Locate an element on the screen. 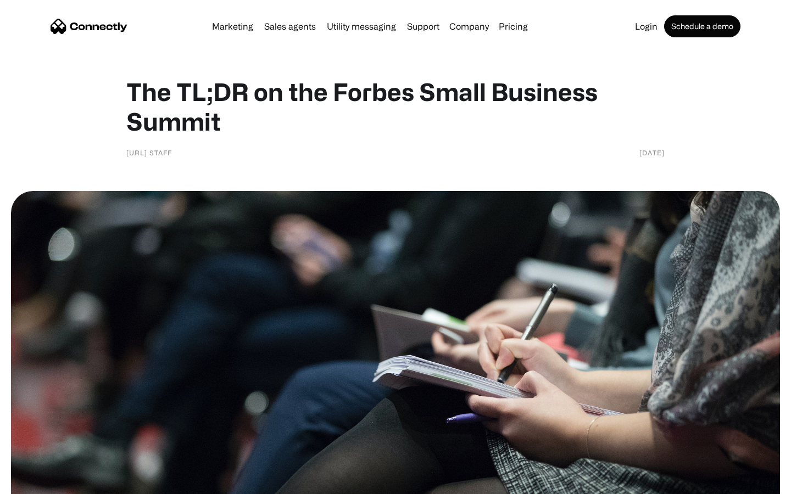  a: Marketing is located at coordinates (232, 26).